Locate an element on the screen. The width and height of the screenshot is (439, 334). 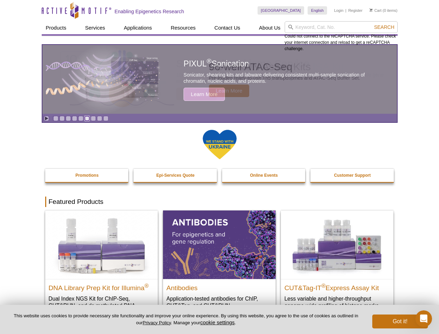
a: Register is located at coordinates (355, 10).